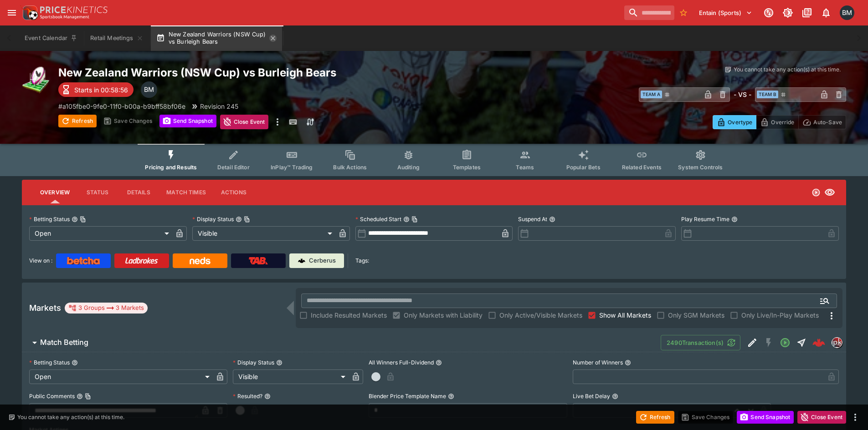 The width and height of the screenshot is (868, 430). What do you see at coordinates (819, 343) in the screenshot?
I see `img: logo-cerberus--red.svg` at bounding box center [819, 343].